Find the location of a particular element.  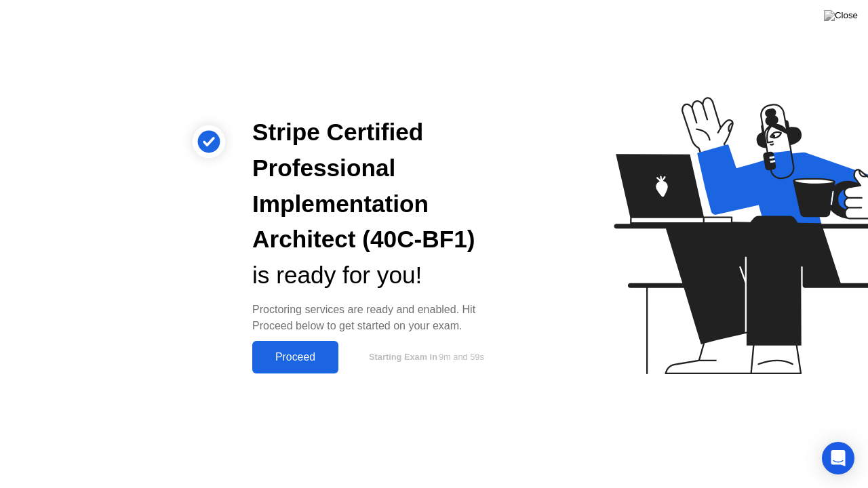

div: Proceed is located at coordinates (295, 357).